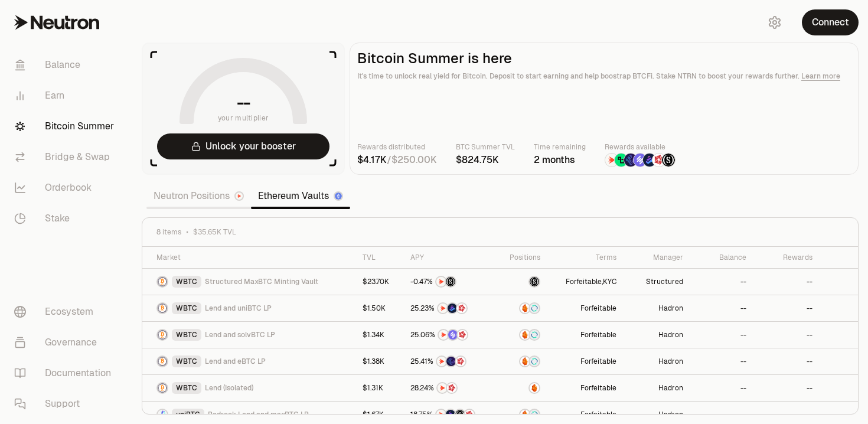  I want to click on a: Forfeitable,KYC, so click(585, 282).